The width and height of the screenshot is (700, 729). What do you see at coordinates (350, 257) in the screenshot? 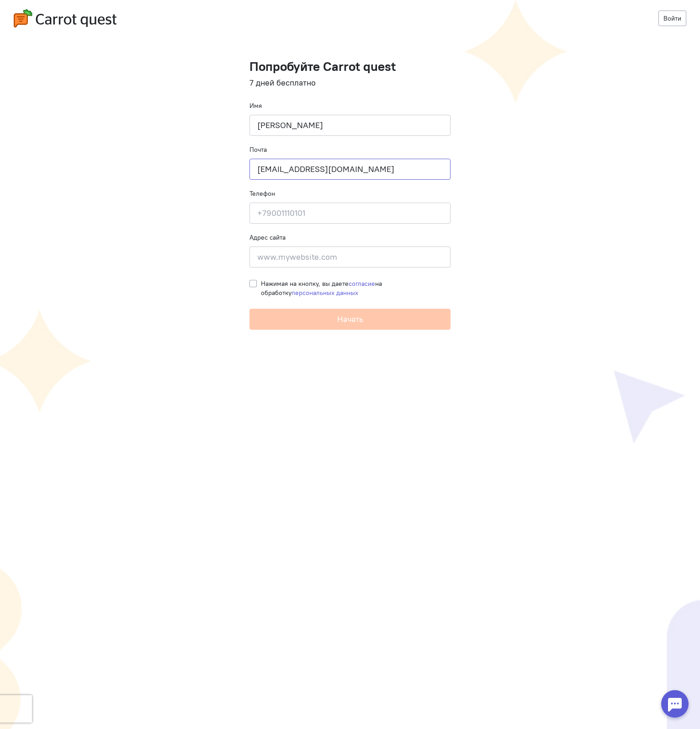
I see `input: www.mywebsite.com` at bounding box center [350, 257].